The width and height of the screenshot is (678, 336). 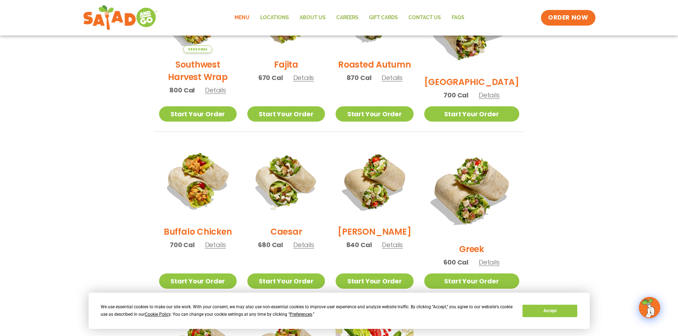 I want to click on span: 800 Cal, so click(x=182, y=90).